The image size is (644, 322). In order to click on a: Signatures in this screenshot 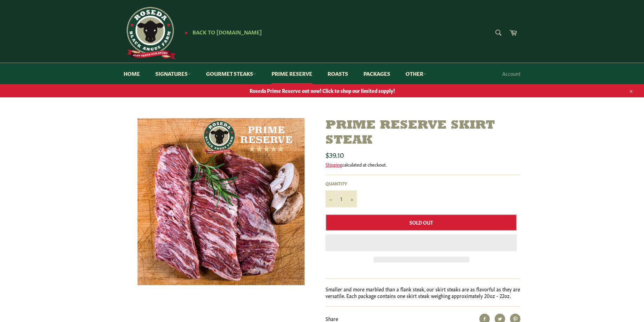, I will do `click(173, 74)`.